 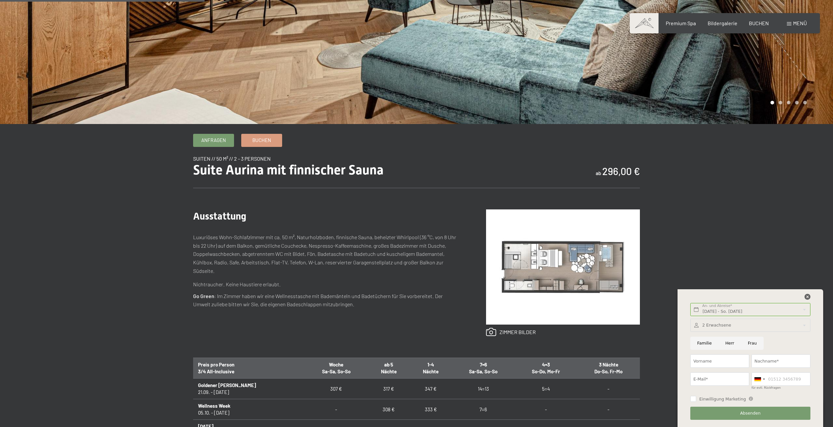 I want to click on span: Einwilligung Marketing, so click(x=722, y=399).